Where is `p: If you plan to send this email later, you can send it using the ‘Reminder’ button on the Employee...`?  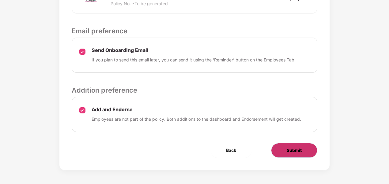 p: If you plan to send this email later, you can send it using the ‘Reminder’ button on the Employee... is located at coordinates (193, 60).